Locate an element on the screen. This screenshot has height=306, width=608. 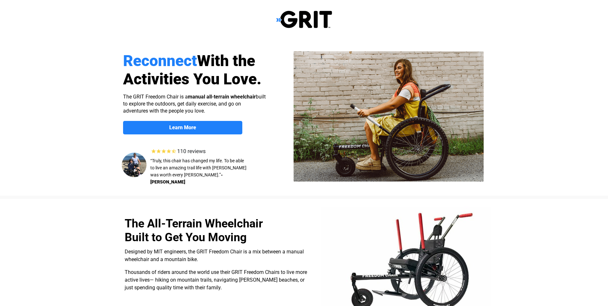
span: Thousands of riders around the world use their GRIT Freedom Chairs to live more active lives— hik... is located at coordinates (216, 280).